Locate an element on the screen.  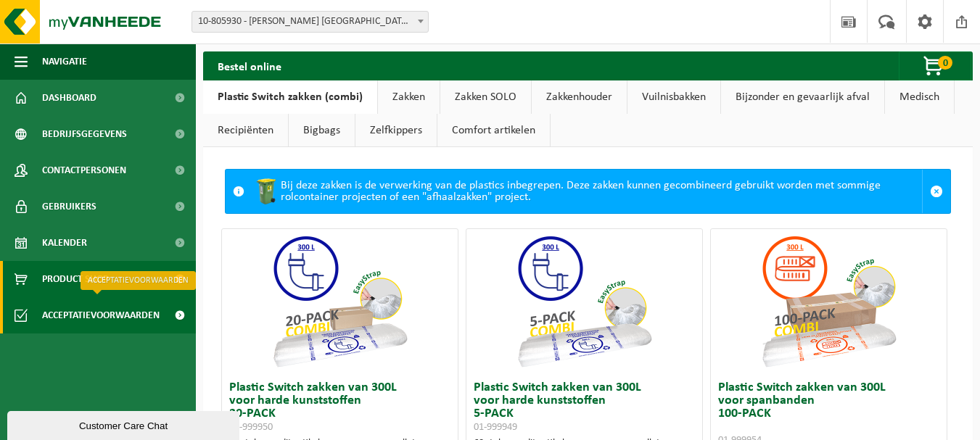
a: Recipiënten is located at coordinates (245, 130).